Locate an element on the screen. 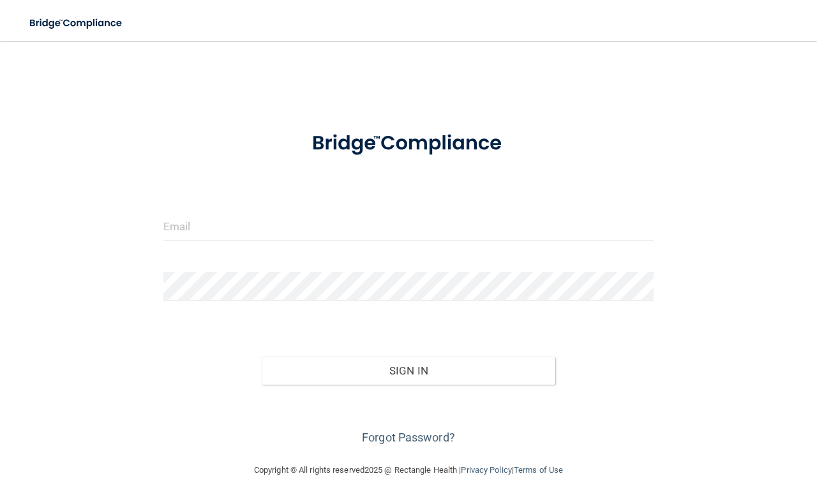  a: Forgot Password? is located at coordinates (408, 437).